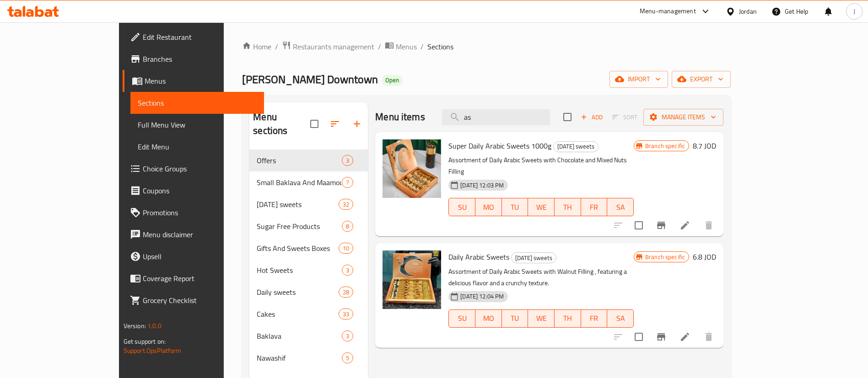 The image size is (868, 378). Describe the element at coordinates (197, 103) in the screenshot. I see `a: Sections` at that location.